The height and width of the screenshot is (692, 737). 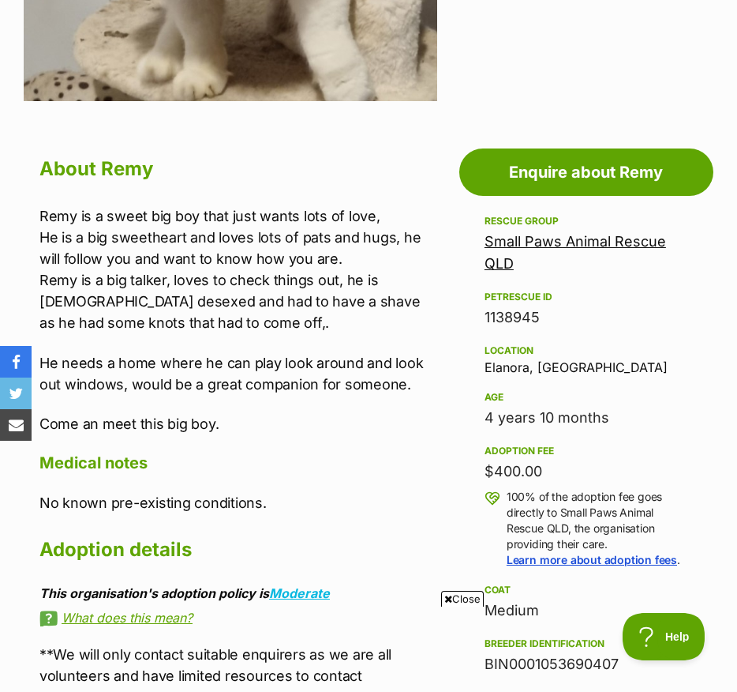 What do you see at coordinates (238, 169) in the screenshot?
I see `h2: About Remy` at bounding box center [238, 169].